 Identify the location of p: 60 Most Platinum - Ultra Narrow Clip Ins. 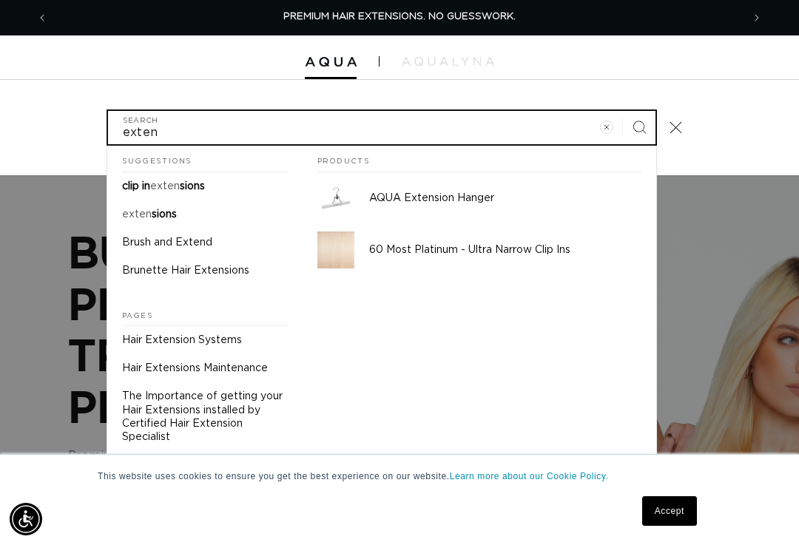
(505, 250).